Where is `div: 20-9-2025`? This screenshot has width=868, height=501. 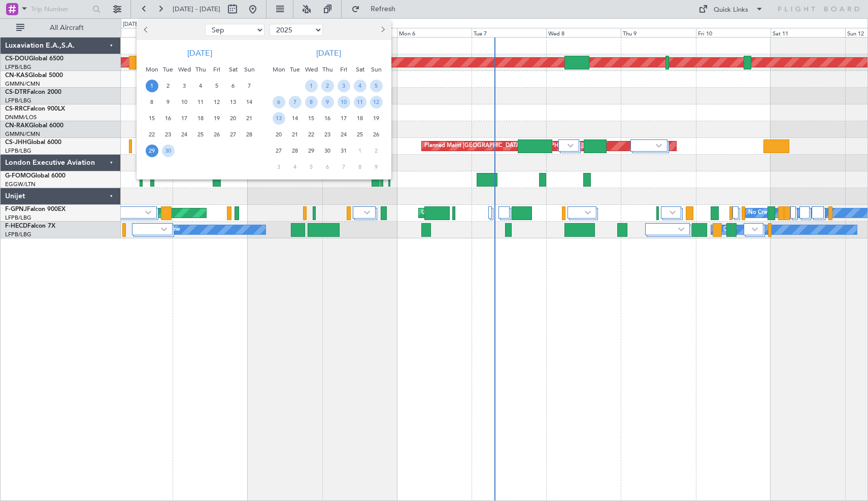 div: 20-9-2025 is located at coordinates (233, 118).